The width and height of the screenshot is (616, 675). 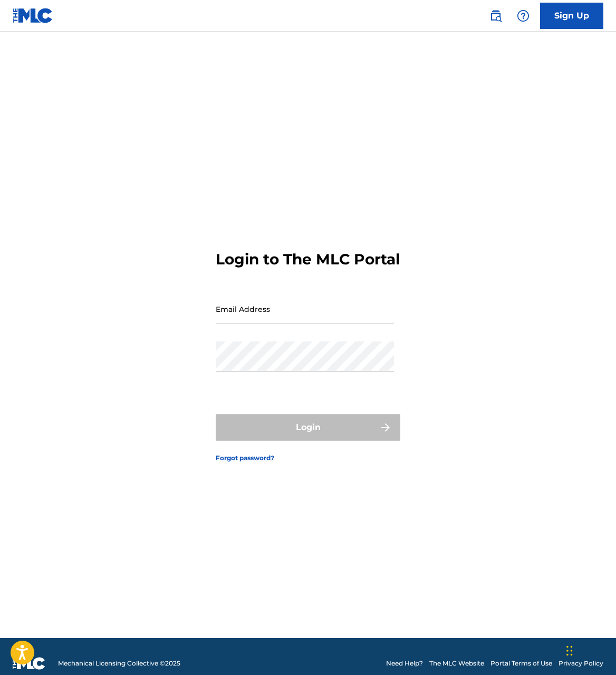 I want to click on div: Chat Widget, so click(x=590, y=650).